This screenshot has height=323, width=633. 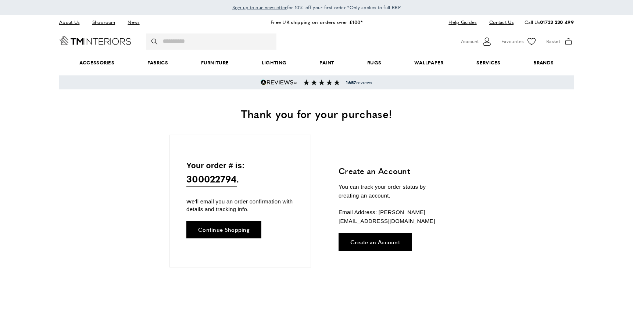 What do you see at coordinates (95, 40) in the screenshot?
I see `a: Go to Home page` at bounding box center [95, 40].